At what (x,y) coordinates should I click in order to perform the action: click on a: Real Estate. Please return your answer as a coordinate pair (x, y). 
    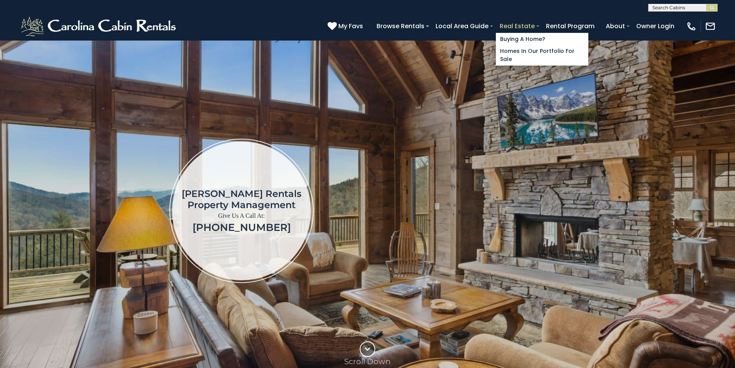
    Looking at the image, I should click on (517, 26).